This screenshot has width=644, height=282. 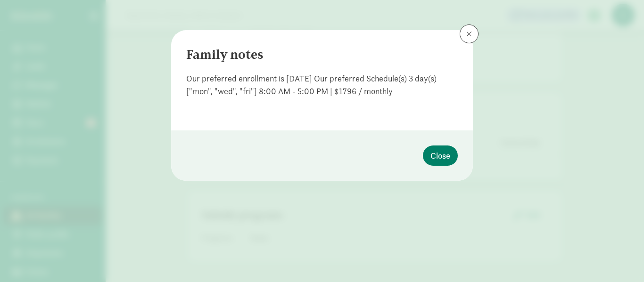 What do you see at coordinates (440, 155) in the screenshot?
I see `button: Close` at bounding box center [440, 155].